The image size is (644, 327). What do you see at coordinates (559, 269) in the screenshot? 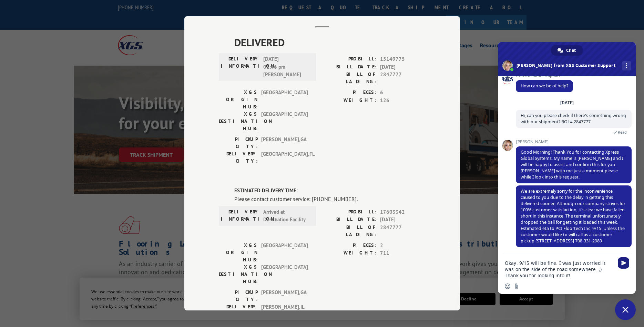
I see `textarea: Compose your message...` at bounding box center [559, 269].